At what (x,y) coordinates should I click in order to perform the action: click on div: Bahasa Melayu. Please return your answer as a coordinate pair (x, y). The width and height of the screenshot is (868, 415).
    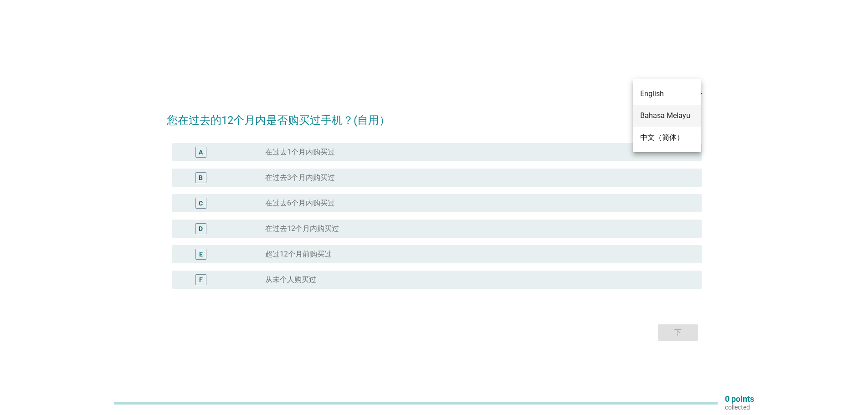
    Looking at the image, I should click on (667, 116).